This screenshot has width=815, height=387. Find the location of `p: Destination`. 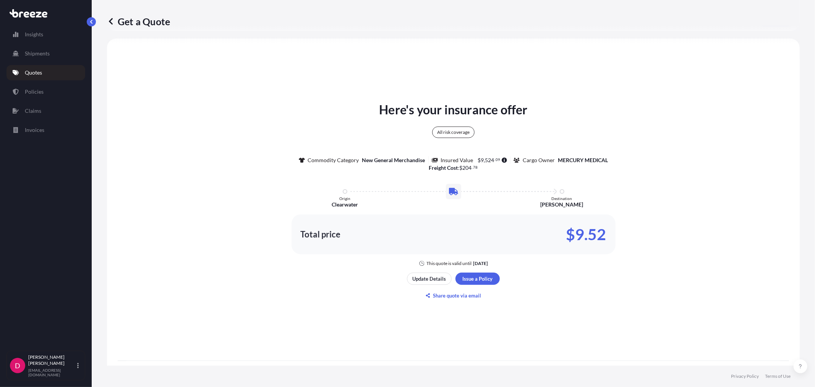

p: Destination is located at coordinates (562, 198).